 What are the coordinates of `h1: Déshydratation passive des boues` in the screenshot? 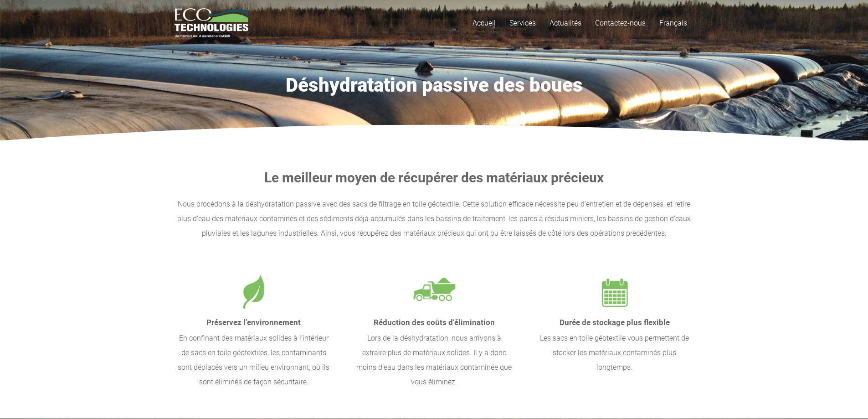 It's located at (434, 85).